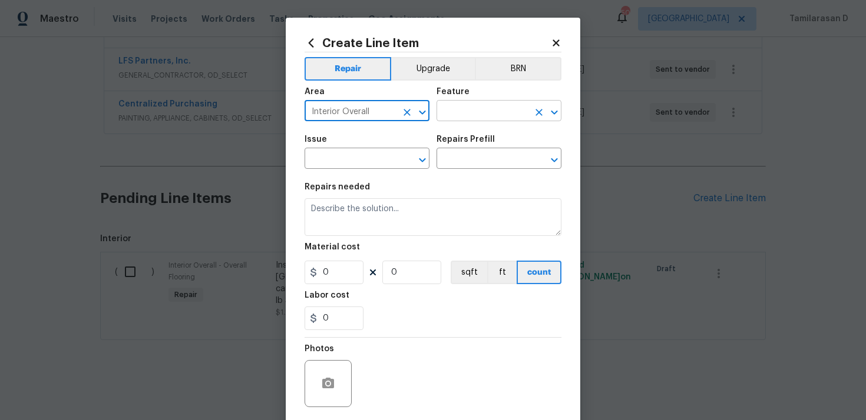  I want to click on button: ft, so click(502, 273).